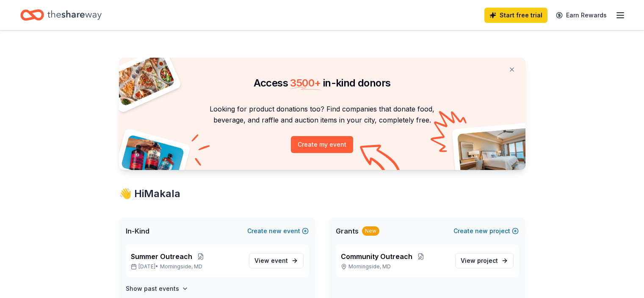 The image size is (644, 298). Describe the element at coordinates (394, 267) in the screenshot. I see `p: Morningside, MD` at that location.